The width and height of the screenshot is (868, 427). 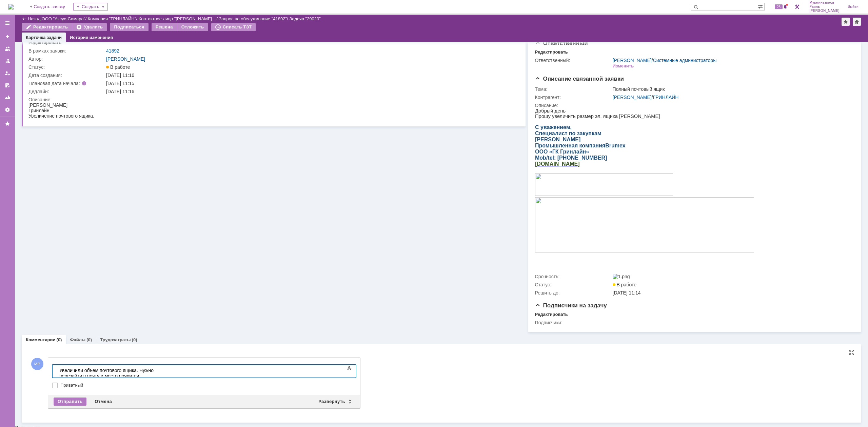 I want to click on a: Отчеты, so click(x=8, y=98).